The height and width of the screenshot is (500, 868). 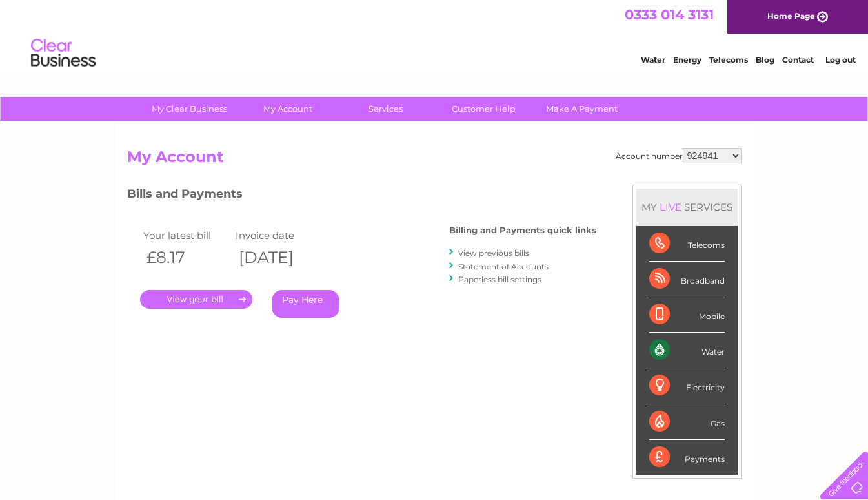 I want to click on div: Electricity, so click(x=687, y=385).